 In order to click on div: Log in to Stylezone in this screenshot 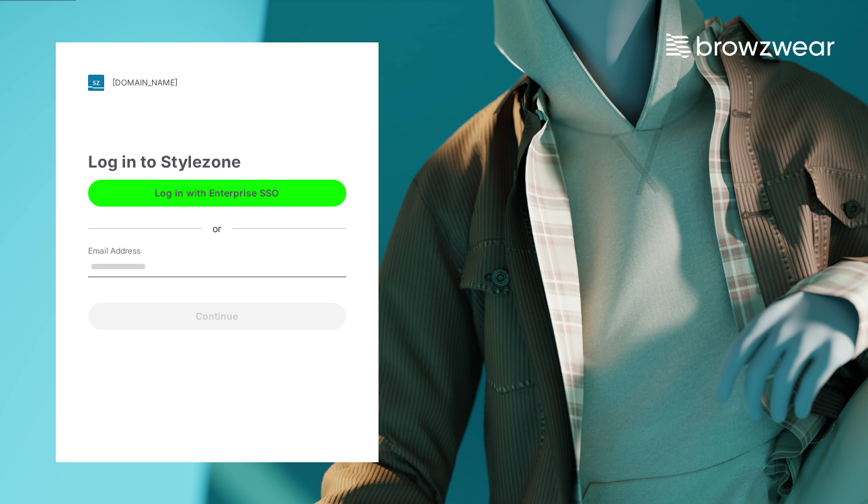, I will do `click(217, 162)`.